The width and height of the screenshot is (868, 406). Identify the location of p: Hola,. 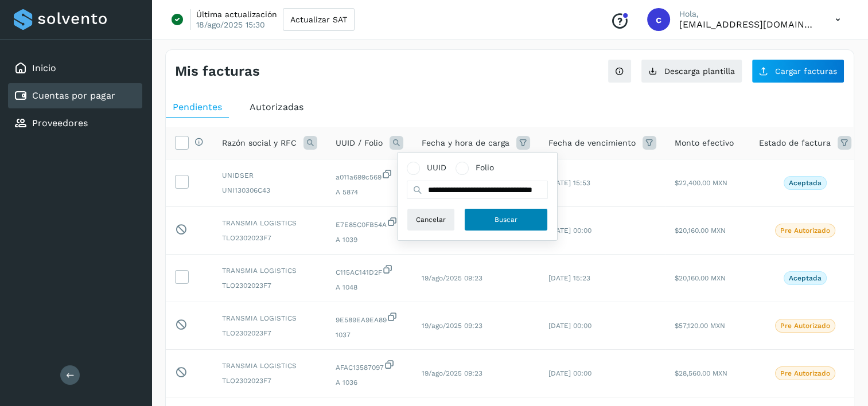
(748, 14).